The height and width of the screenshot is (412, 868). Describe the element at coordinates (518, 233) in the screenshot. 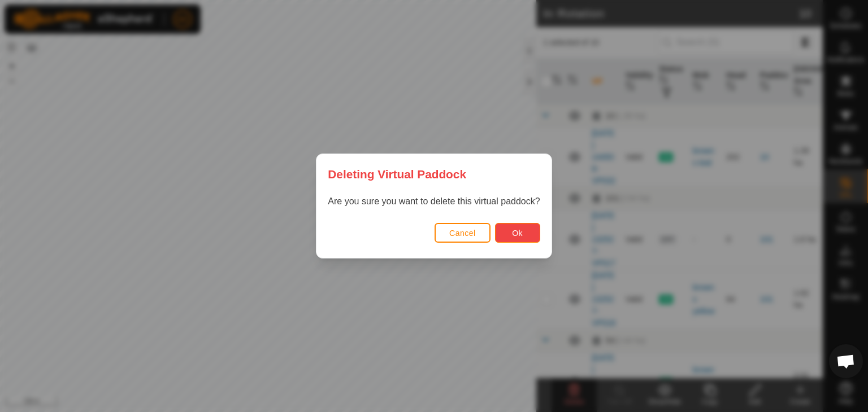

I see `button: Ok` at that location.